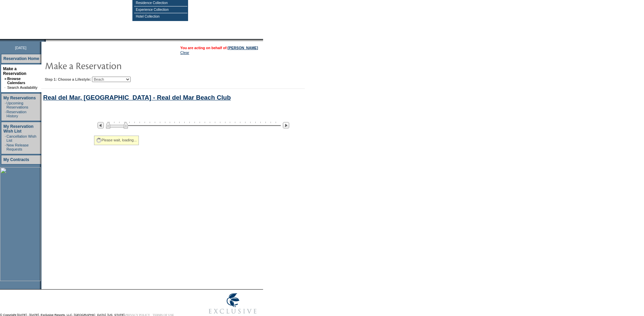 The width and height of the screenshot is (644, 316). Describe the element at coordinates (219, 48) in the screenshot. I see `span: You are acting on behalf of:` at that location.